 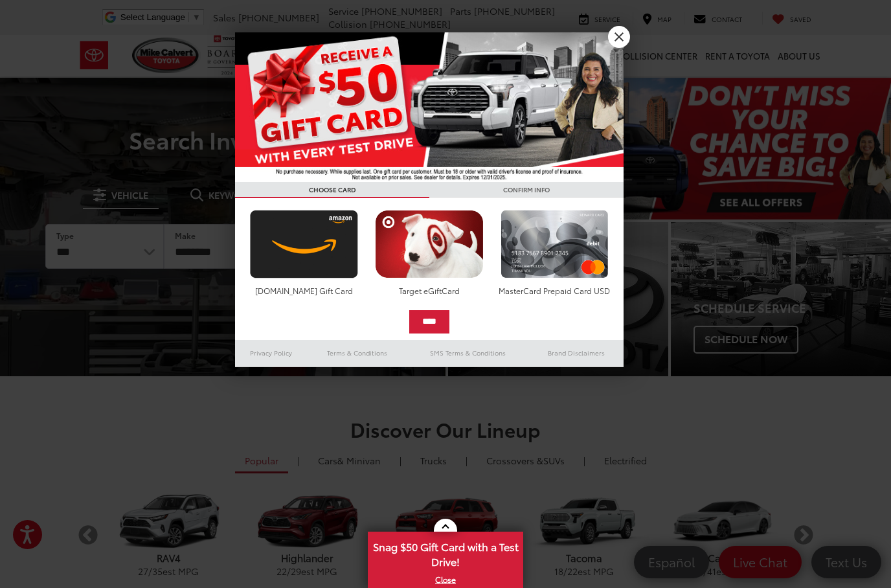 What do you see at coordinates (468, 353) in the screenshot?
I see `a: SMS Terms & Conditions` at bounding box center [468, 353].